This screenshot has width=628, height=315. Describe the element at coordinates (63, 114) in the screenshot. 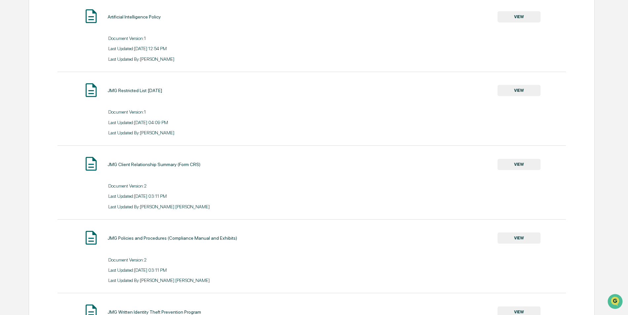

I see `a: Powered byPylon` at that location.